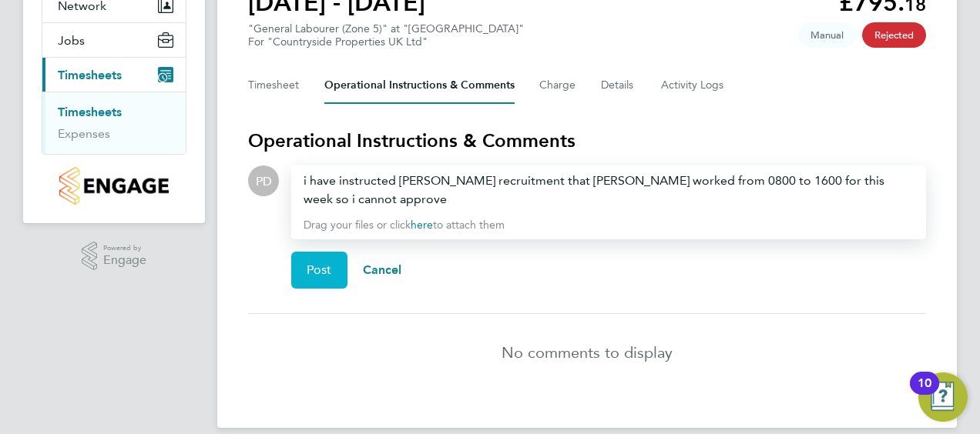 The height and width of the screenshot is (434, 980). What do you see at coordinates (84, 133) in the screenshot?
I see `a: Expenses` at bounding box center [84, 133].